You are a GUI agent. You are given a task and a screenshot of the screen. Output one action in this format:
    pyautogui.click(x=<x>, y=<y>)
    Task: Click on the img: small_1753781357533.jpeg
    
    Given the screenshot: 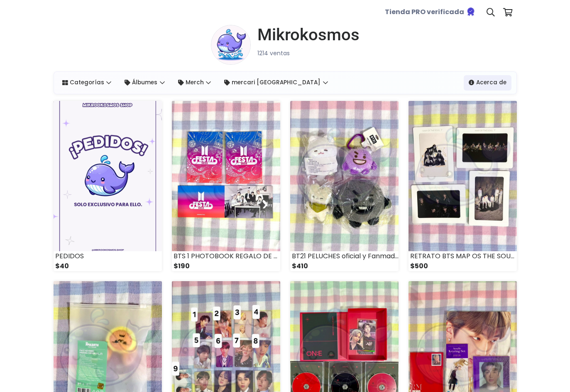 What is the action you would take?
    pyautogui.click(x=462, y=176)
    